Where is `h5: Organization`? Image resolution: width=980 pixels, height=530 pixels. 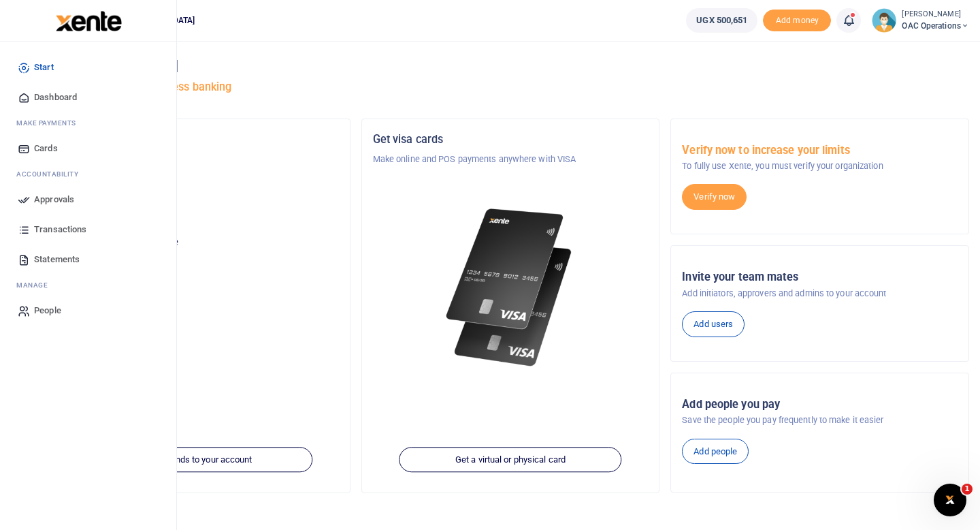
h5: Organization is located at coordinates (201, 139).